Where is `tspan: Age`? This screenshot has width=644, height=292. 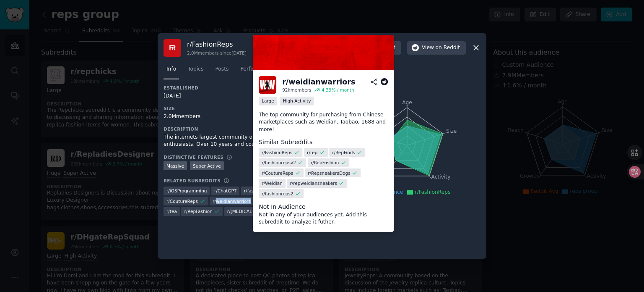 tspan: Age is located at coordinates (407, 103).